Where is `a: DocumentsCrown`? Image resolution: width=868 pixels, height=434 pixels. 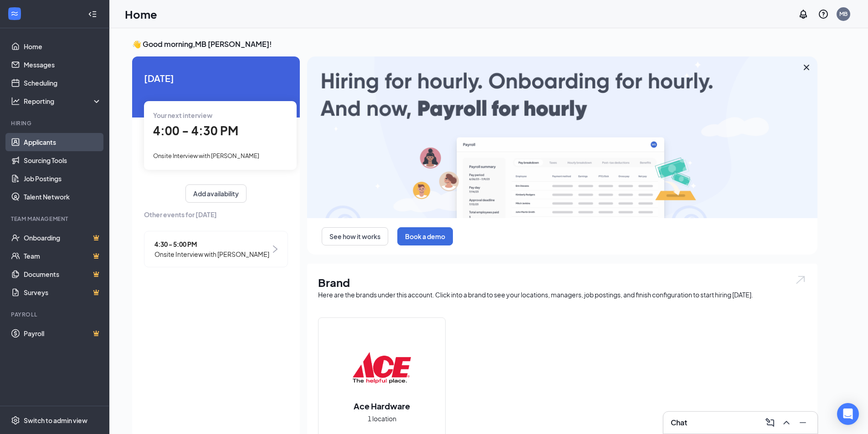
a: DocumentsCrown is located at coordinates (62, 274).